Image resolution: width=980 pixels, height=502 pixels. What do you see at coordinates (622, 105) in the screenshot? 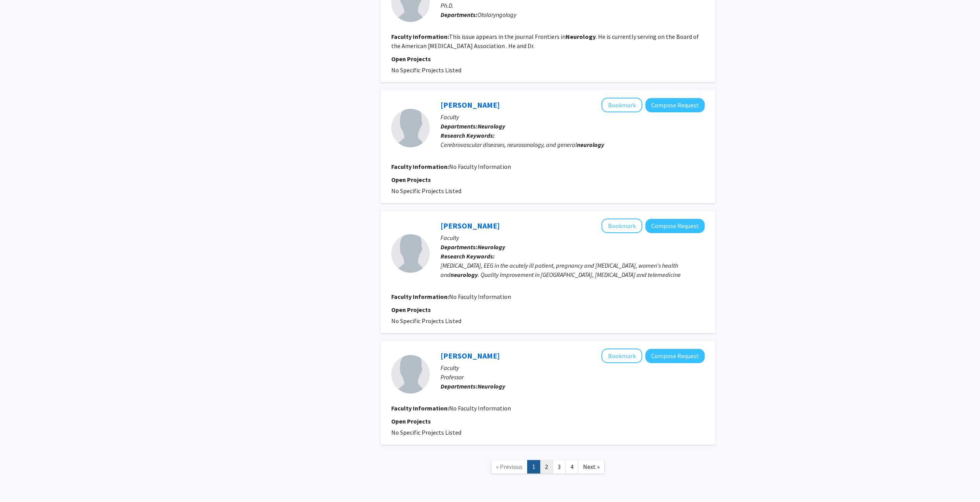
I see `button: Add Kumar Rajamani to Bookmarks` at bounding box center [622, 105].